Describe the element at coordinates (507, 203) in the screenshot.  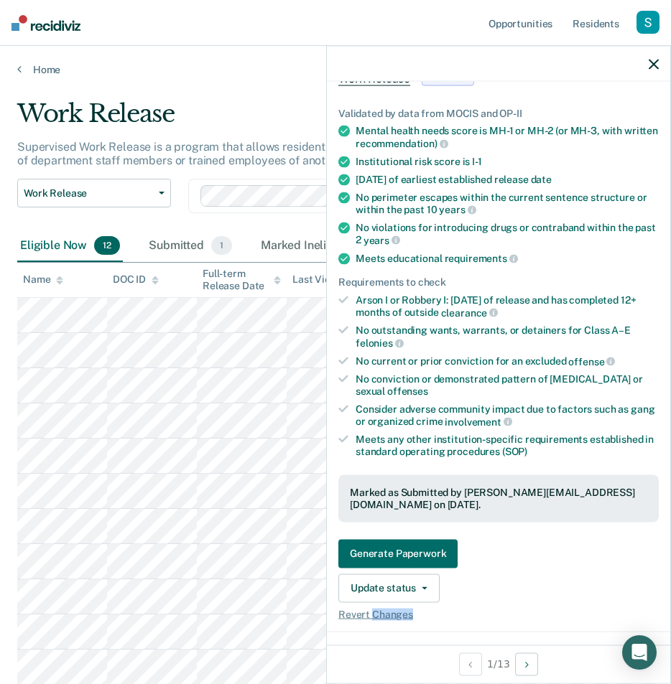
I see `div: No perimeter escapes within the current sentence structure or within the past 10` at that location.